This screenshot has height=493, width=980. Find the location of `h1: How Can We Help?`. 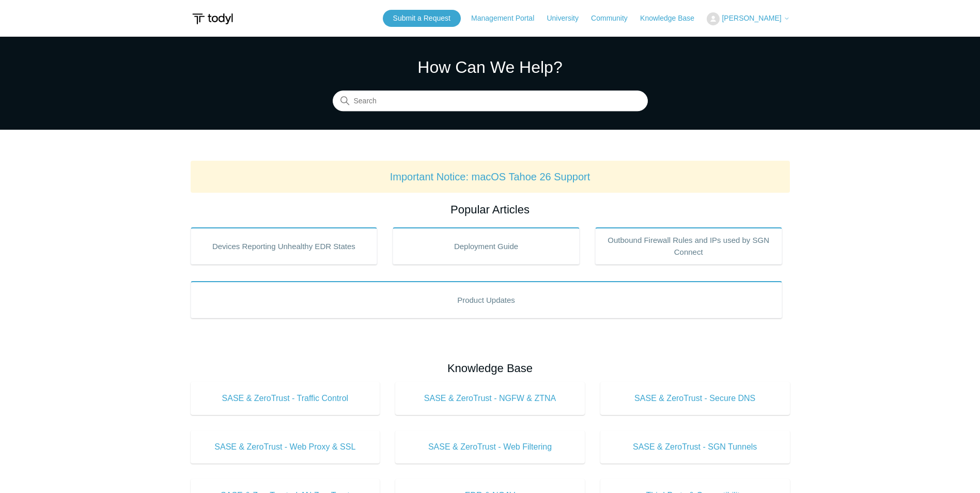

h1: How Can We Help? is located at coordinates (490, 67).